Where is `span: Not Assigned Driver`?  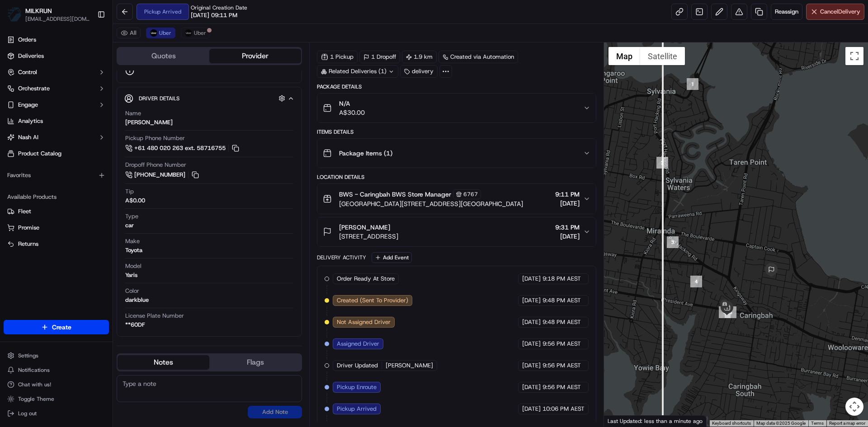 span: Not Assigned Driver is located at coordinates (364, 322).